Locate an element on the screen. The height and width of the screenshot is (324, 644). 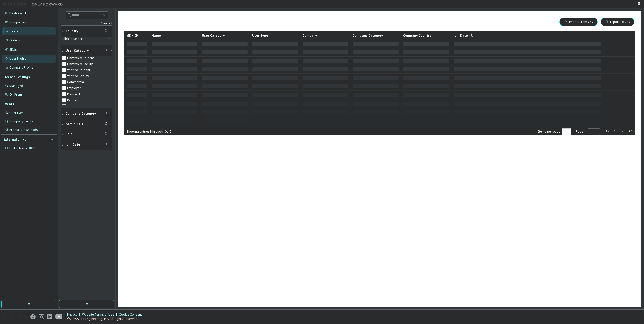
button: User Category is located at coordinates (86, 50).